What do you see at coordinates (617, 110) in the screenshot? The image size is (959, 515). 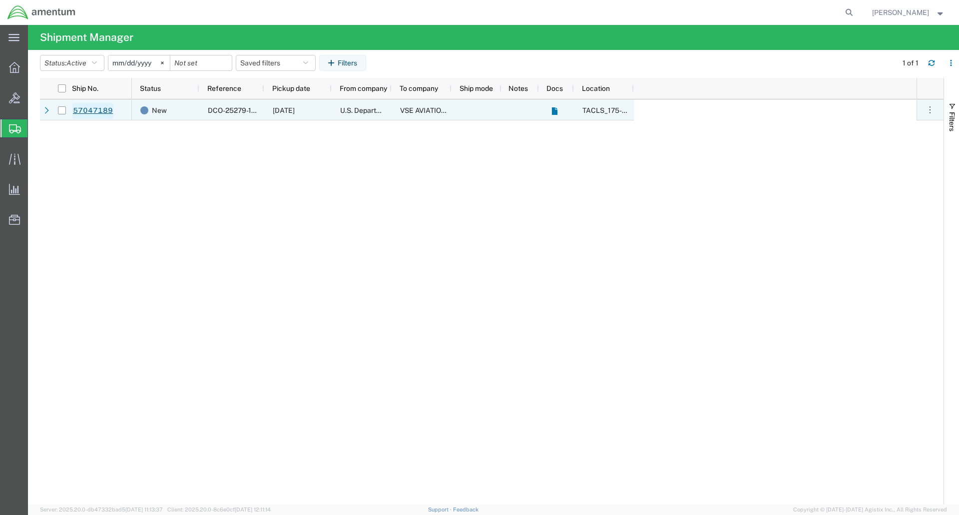 I see `span: TACLS_175-Ayase, JP` at bounding box center [617, 110].